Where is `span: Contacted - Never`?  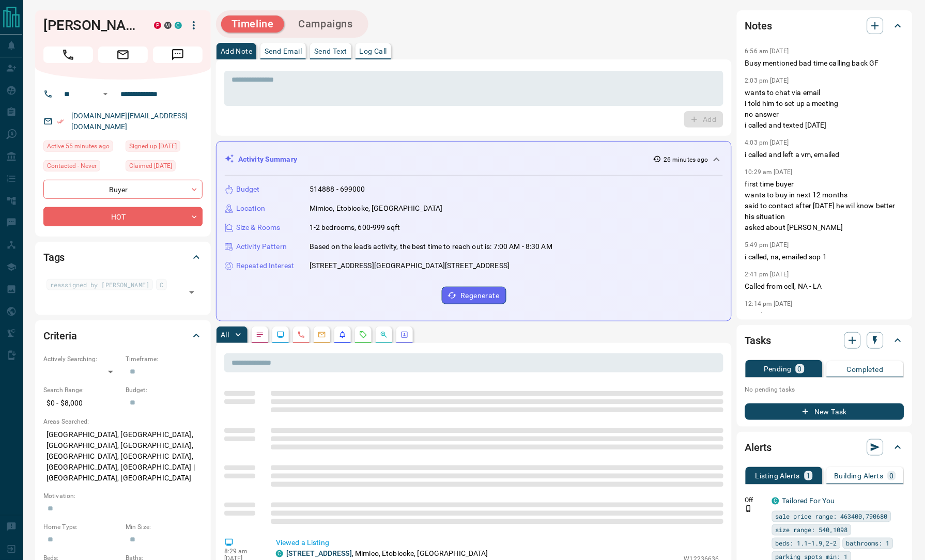
span: Contacted - Never is located at coordinates (72, 166).